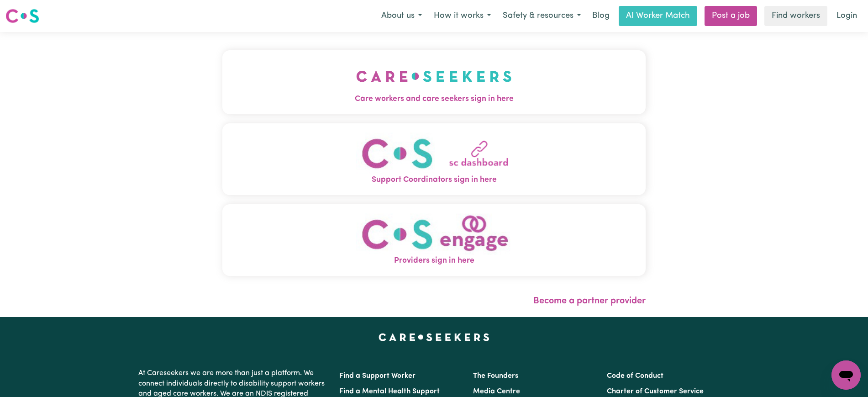  What do you see at coordinates (434, 99) in the screenshot?
I see `span: Care workers and care seekers sign in here` at bounding box center [434, 99].